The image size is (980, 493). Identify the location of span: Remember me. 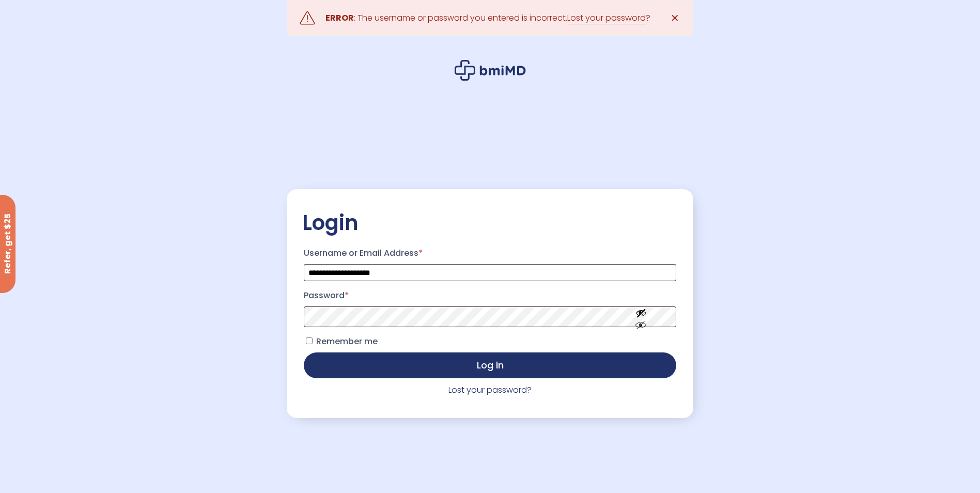
(346, 341).